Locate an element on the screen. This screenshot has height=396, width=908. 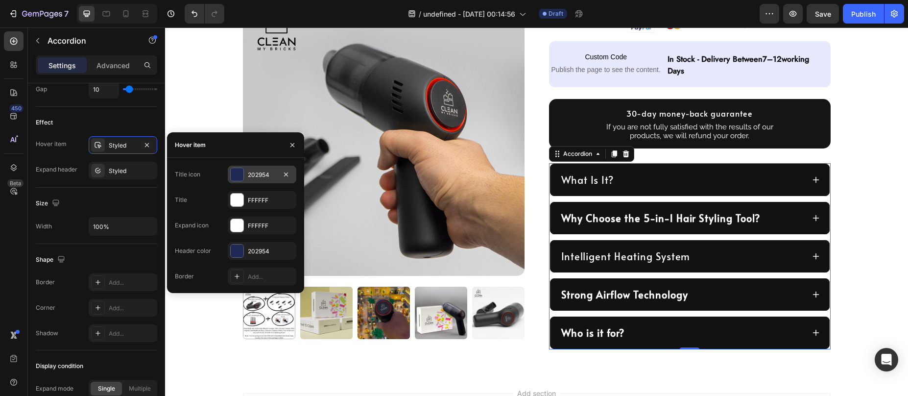
div: 450 is located at coordinates (16, 108).